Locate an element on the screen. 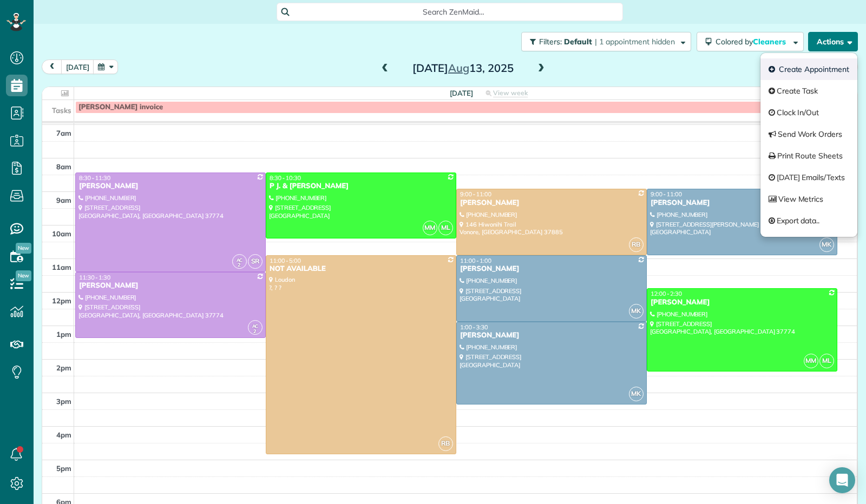 The image size is (866, 504). button: Filters: Default | 1 appointment hidden is located at coordinates (606, 42).